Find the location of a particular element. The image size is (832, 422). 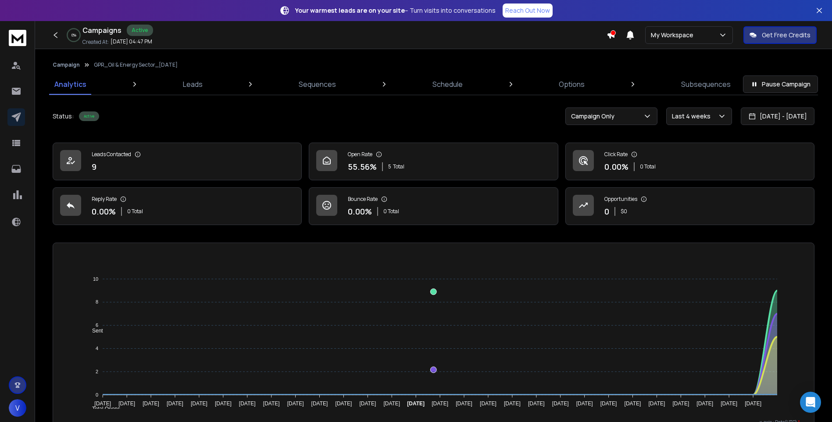

a: Leads is located at coordinates (193, 84).